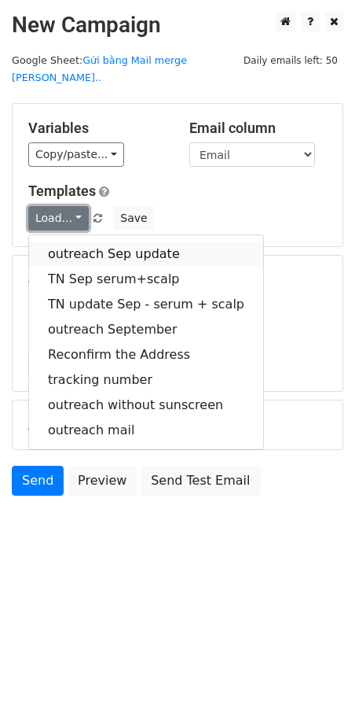 The width and height of the screenshot is (355, 705). What do you see at coordinates (178, 25) in the screenshot?
I see `h2: New Campaign` at bounding box center [178, 25].